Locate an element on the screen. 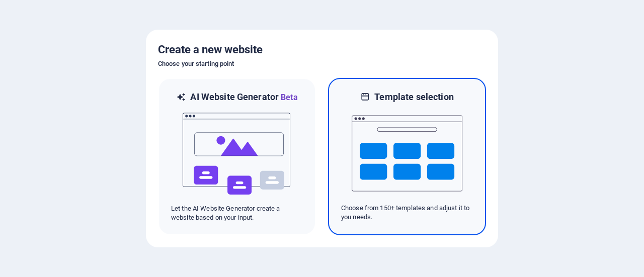 This screenshot has height=277, width=644. p: Let the AI Website Generator create a website based on your input. is located at coordinates (237, 213).